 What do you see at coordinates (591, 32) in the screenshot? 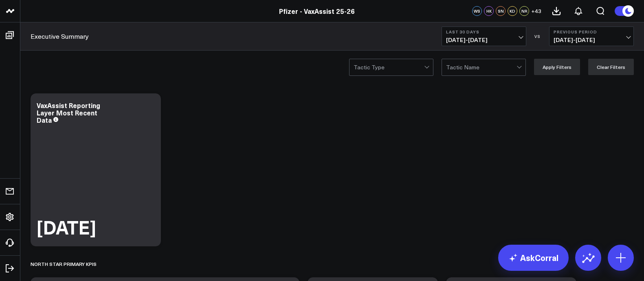
I see `b: Previous Period` at bounding box center [591, 32].